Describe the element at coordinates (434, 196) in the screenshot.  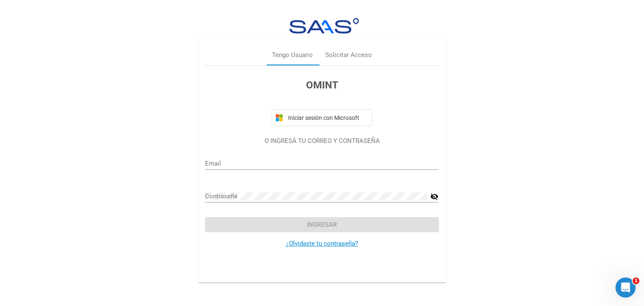
I see `mat-icon: visibility_off` at that location.